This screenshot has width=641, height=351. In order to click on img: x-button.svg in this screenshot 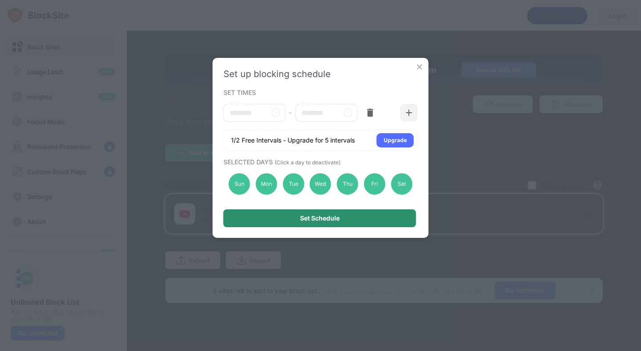, I will do `click(420, 67)`.